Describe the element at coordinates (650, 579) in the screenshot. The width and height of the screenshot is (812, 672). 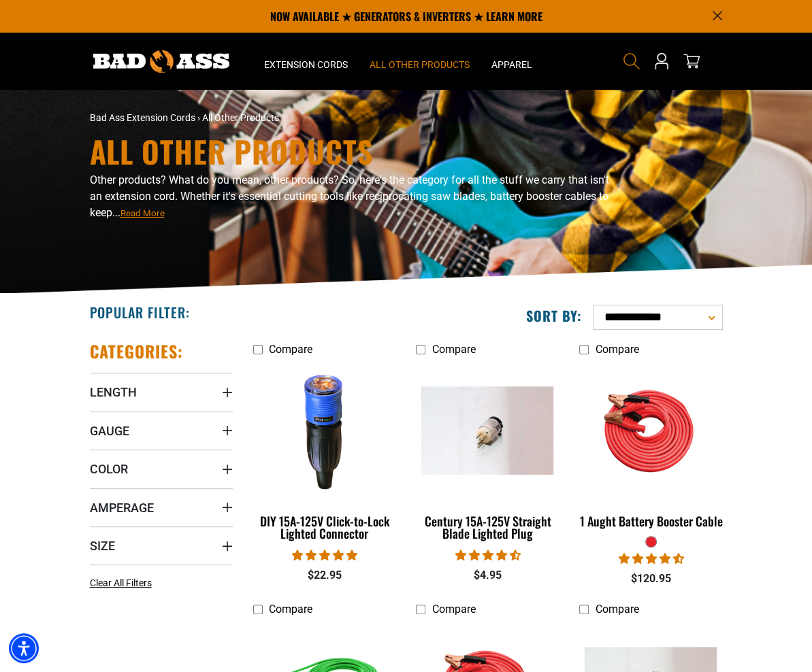
I see `div: $120.95` at that location.